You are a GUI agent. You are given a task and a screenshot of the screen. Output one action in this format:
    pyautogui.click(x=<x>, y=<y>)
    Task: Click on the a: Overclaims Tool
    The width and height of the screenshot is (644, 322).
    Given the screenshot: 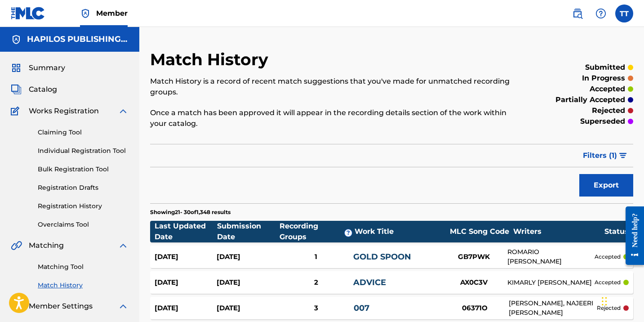 What is the action you would take?
    pyautogui.click(x=83, y=225)
    